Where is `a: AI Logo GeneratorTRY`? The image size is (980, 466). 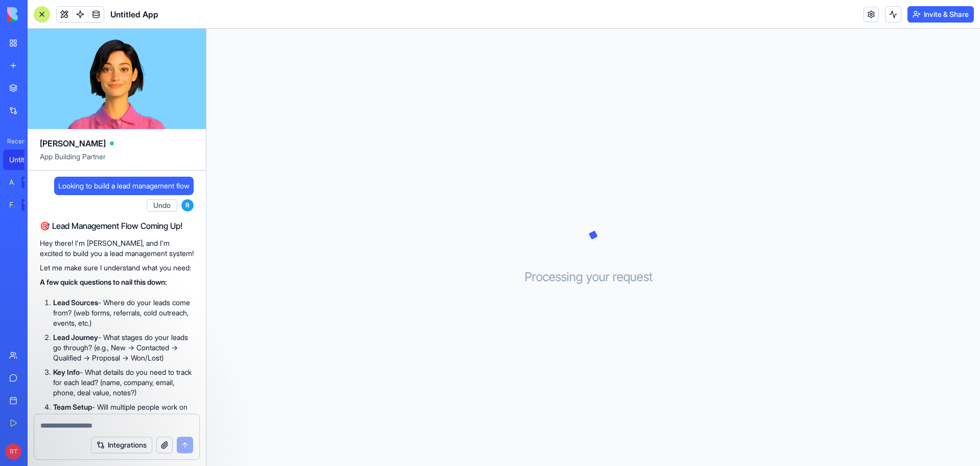
a: AI Logo GeneratorTRY is located at coordinates (24, 182).